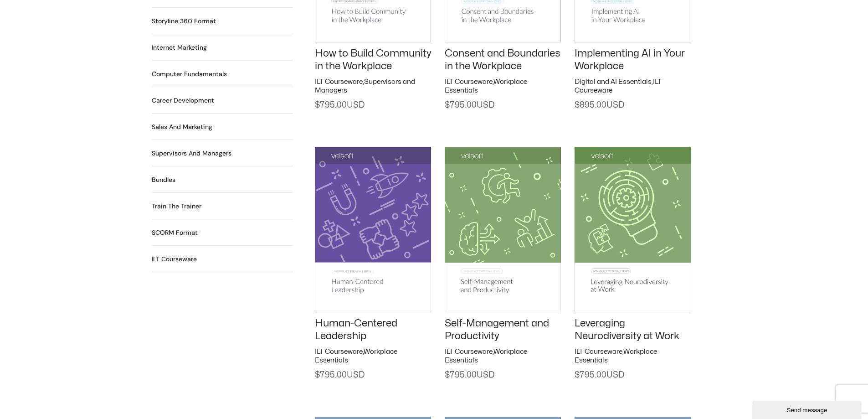  I want to click on a: How to Build Community in the Workplace, so click(373, 60).